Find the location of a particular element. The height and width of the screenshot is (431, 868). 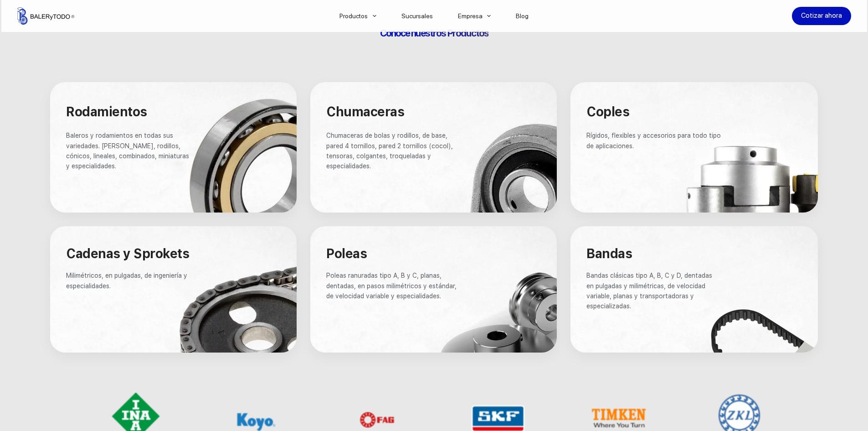

span: Cadenas y Sprokets is located at coordinates (128, 253).